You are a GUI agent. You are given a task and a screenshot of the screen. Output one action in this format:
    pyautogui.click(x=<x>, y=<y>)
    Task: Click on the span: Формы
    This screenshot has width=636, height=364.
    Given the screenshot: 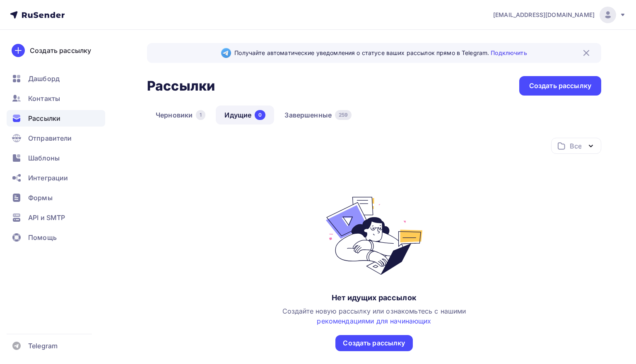 What is the action you would take?
    pyautogui.click(x=40, y=198)
    